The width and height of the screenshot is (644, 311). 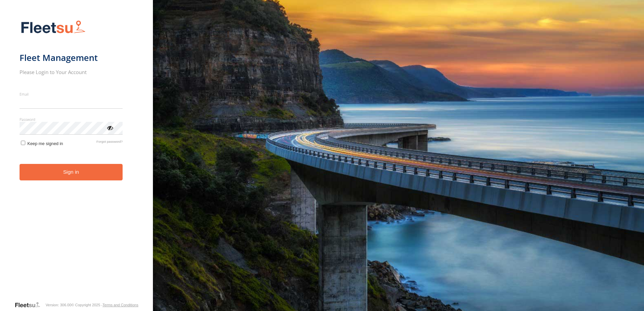 I want to click on button: Sign in, so click(x=71, y=172).